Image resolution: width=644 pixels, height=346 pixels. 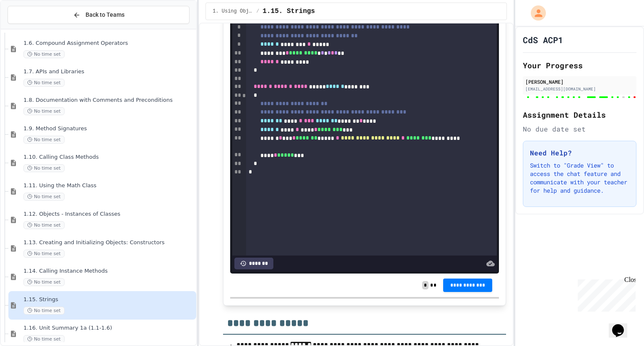 I want to click on span: Back to Teams, so click(x=105, y=15).